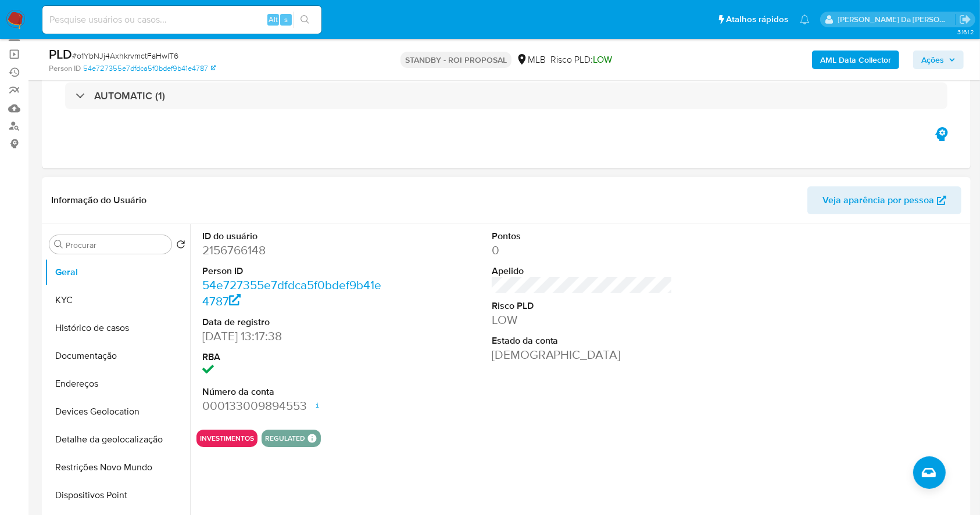 This screenshot has width=980, height=515. What do you see at coordinates (293, 357) in the screenshot?
I see `dt: RBA` at bounding box center [293, 357].